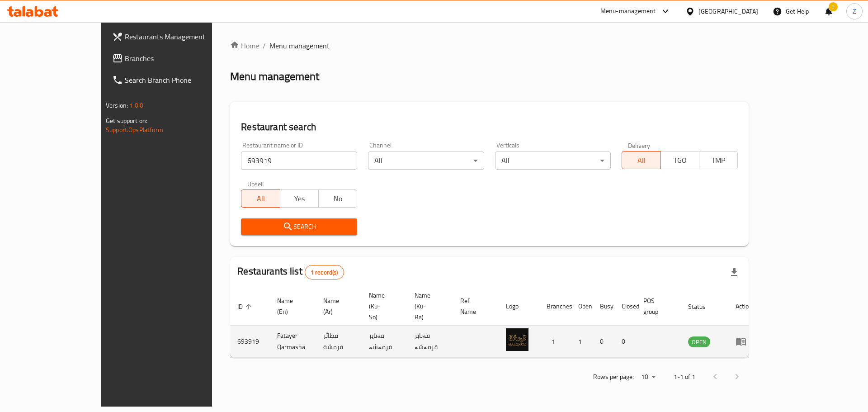 The width and height of the screenshot is (868, 412). What do you see at coordinates (299, 198) in the screenshot?
I see `span: Yes` at bounding box center [299, 198].